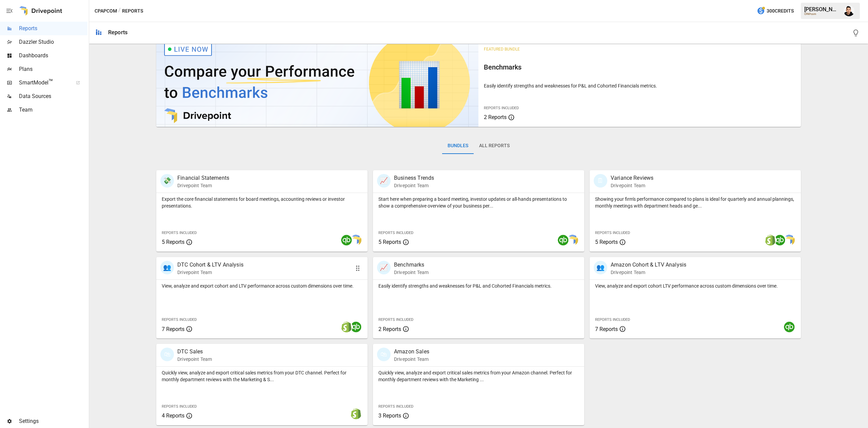 This screenshot has width=868, height=428. What do you see at coordinates (640, 67) in the screenshot?
I see `h6: Benchmarks` at bounding box center [640, 67].